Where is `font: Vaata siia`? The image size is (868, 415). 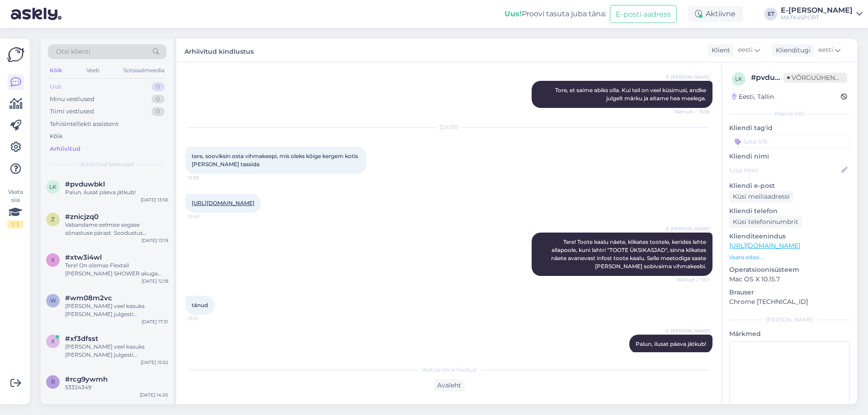 font: Vaata siia is located at coordinates (15, 195).